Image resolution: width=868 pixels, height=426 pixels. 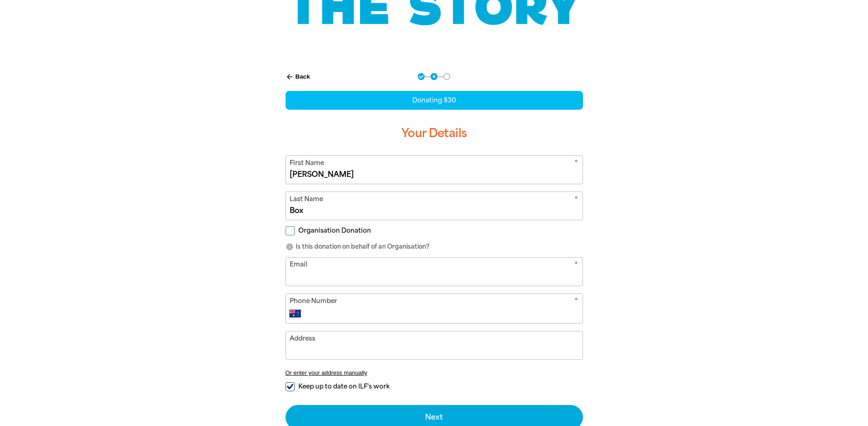 I want to click on button: Or enter your address manually, so click(x=434, y=373).